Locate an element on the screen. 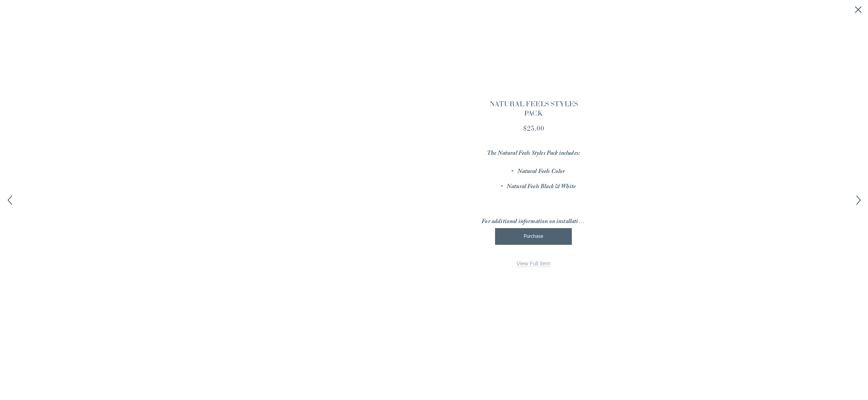  span: View Full Item is located at coordinates (534, 264).